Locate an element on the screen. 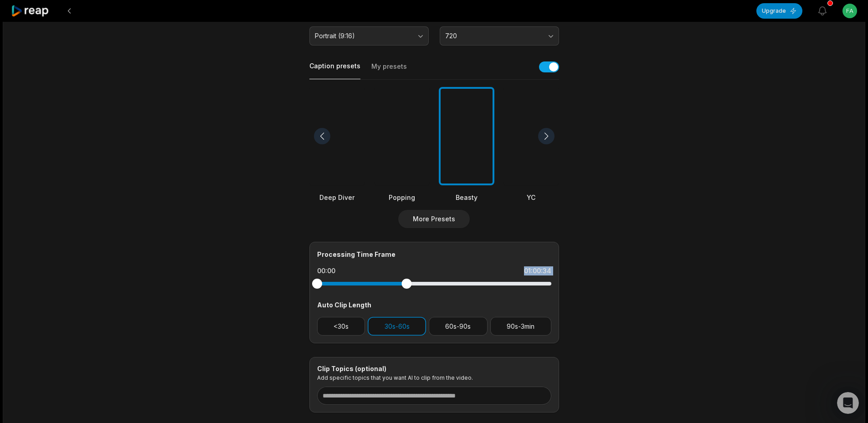 The height and width of the screenshot is (423, 868). button: Portrait (9:16) is located at coordinates (369, 36).